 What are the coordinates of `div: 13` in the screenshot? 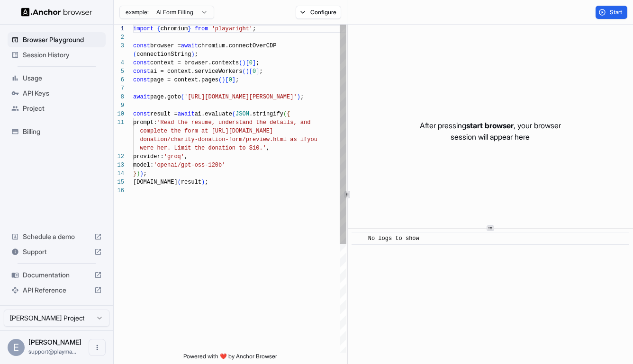 It's located at (119, 165).